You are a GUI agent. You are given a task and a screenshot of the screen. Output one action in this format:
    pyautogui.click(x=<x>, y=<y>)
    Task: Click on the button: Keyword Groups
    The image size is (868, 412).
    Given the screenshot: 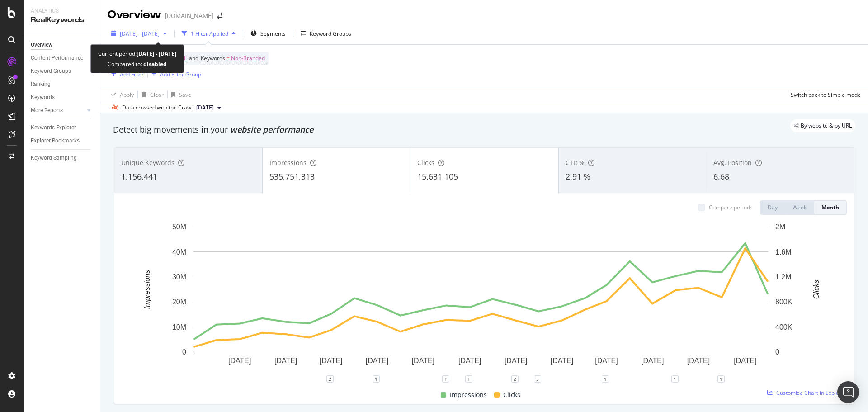 What is the action you would take?
    pyautogui.click(x=326, y=33)
    